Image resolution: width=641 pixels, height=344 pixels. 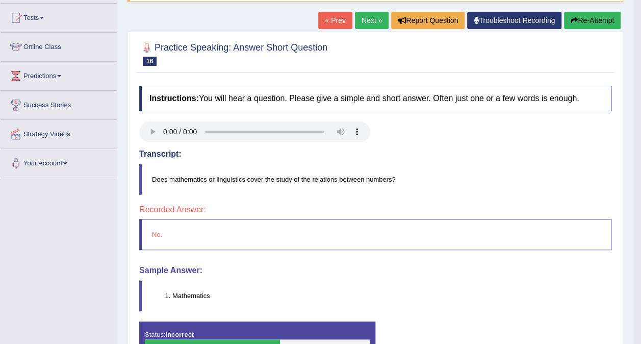 I want to click on blockquote: Does mathematics or linguistics cover the study of the relations between numbers?, so click(x=375, y=179).